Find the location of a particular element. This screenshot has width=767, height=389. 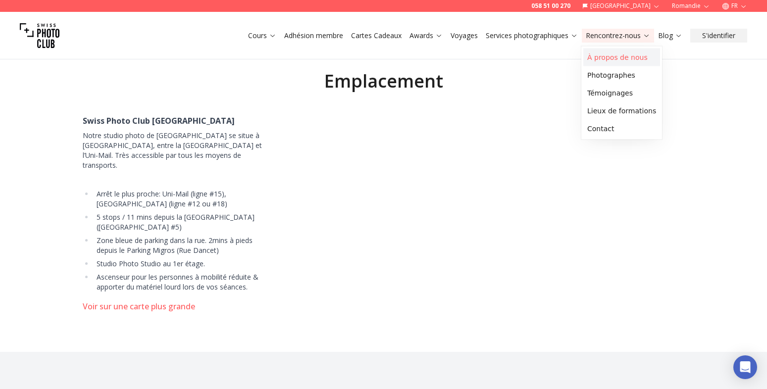

li: Studio Photo Studio au 1er étage. is located at coordinates (183, 264).